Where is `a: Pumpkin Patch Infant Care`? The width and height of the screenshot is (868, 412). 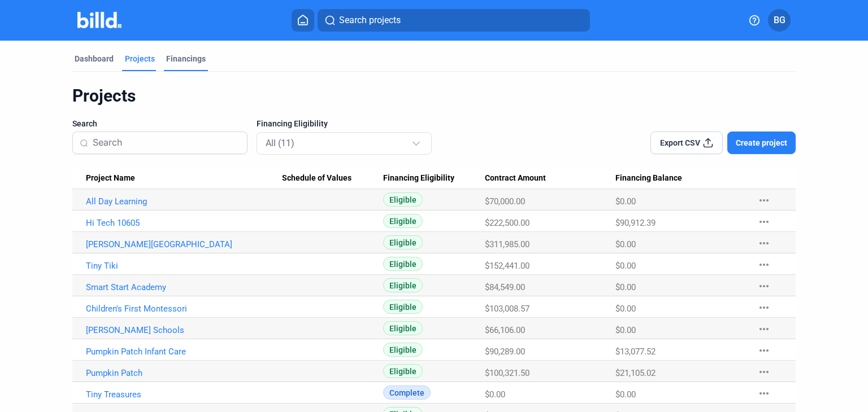
a: Pumpkin Patch Infant Care is located at coordinates (184, 352).